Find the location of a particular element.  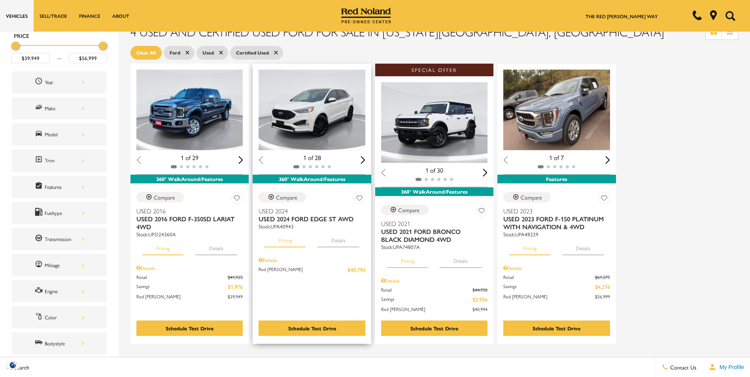

div: 1 of 7 is located at coordinates (557, 158).